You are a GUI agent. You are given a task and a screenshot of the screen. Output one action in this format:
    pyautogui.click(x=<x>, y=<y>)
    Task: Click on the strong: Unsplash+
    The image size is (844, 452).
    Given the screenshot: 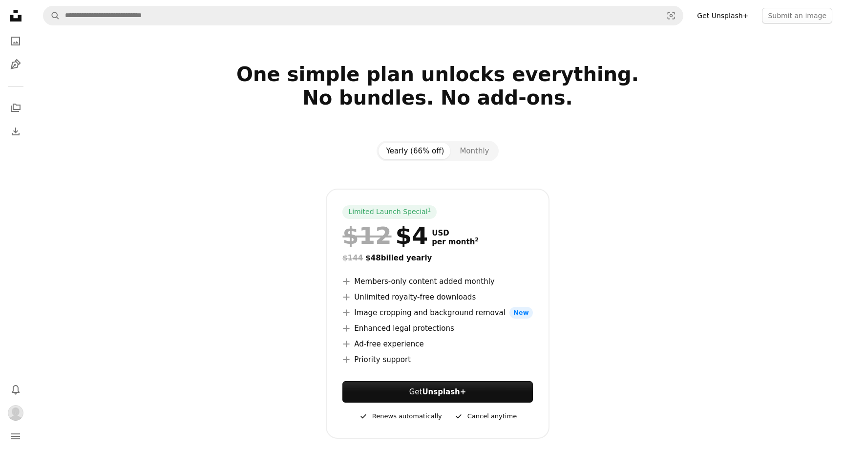 What is the action you would take?
    pyautogui.click(x=444, y=392)
    